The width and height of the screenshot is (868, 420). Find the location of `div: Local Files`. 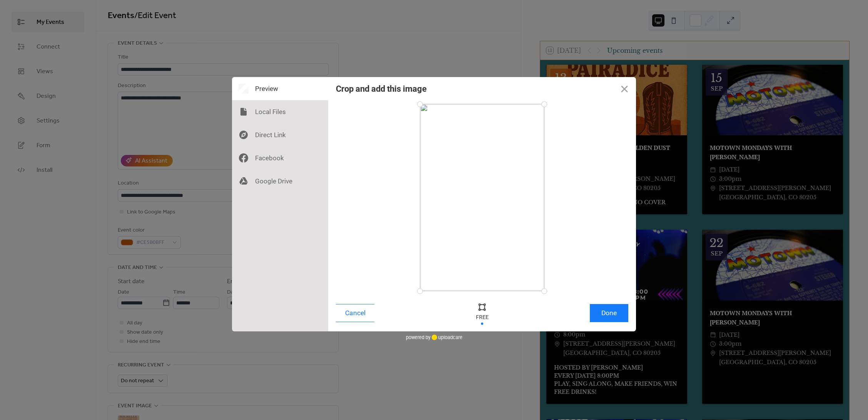

div: Local Files is located at coordinates (280, 112).